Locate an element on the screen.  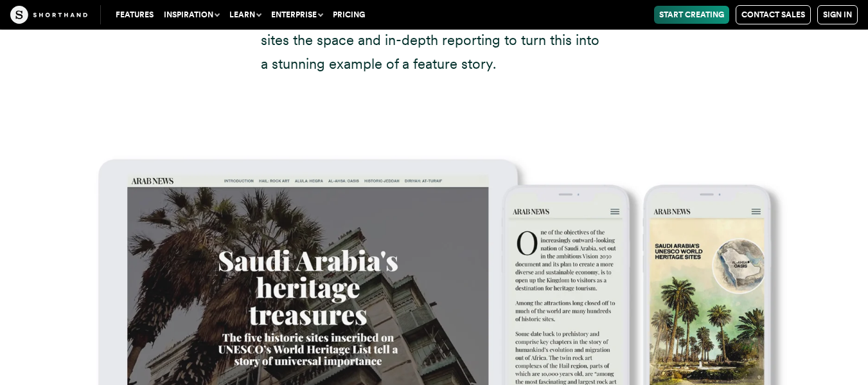
button: Learn is located at coordinates (245, 15).